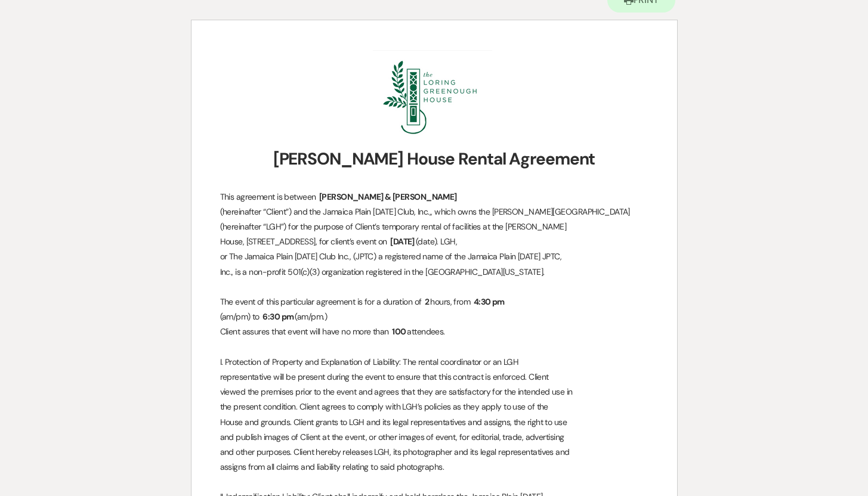 This screenshot has width=868, height=496. What do you see at coordinates (398, 331) in the screenshot?
I see `span: 100` at bounding box center [398, 331].